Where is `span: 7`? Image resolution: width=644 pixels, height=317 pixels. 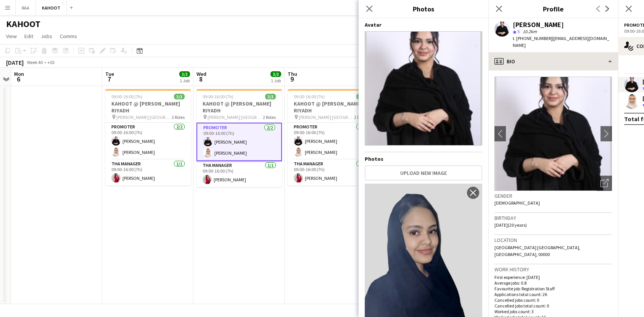
span: 7 is located at coordinates (109, 79).